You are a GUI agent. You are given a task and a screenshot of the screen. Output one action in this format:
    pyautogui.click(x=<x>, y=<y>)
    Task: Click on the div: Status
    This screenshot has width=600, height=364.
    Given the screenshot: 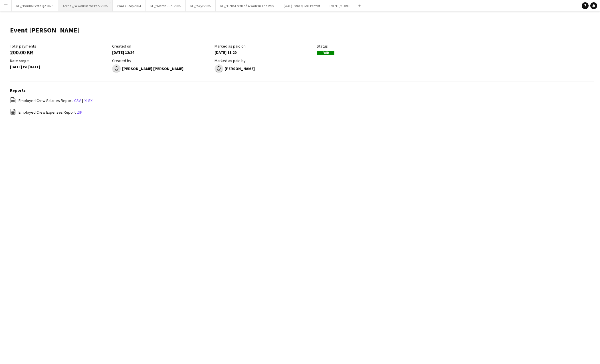 What is the action you would take?
    pyautogui.click(x=366, y=46)
    